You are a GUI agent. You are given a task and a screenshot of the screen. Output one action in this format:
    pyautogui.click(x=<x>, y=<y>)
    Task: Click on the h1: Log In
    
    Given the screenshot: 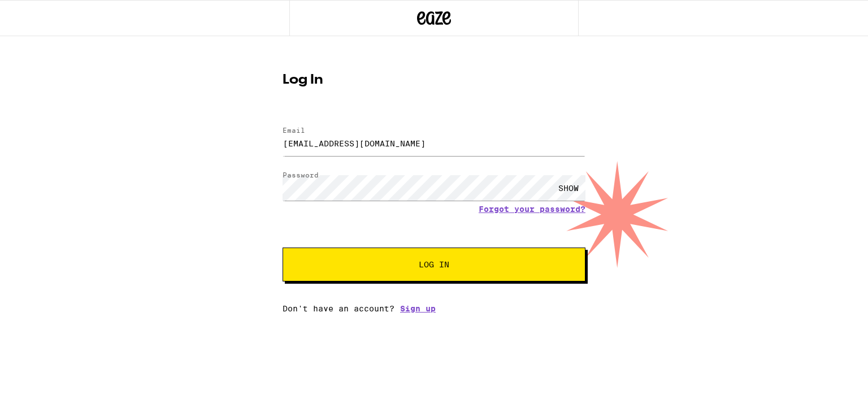 What is the action you would take?
    pyautogui.click(x=434, y=80)
    